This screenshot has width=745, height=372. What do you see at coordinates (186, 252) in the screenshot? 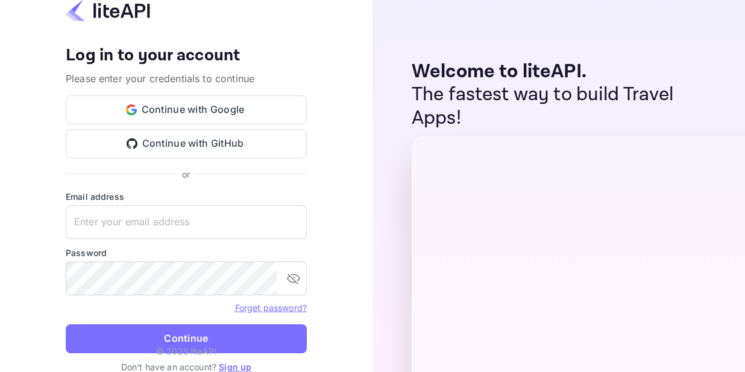
I see `label: Password` at bounding box center [186, 252].